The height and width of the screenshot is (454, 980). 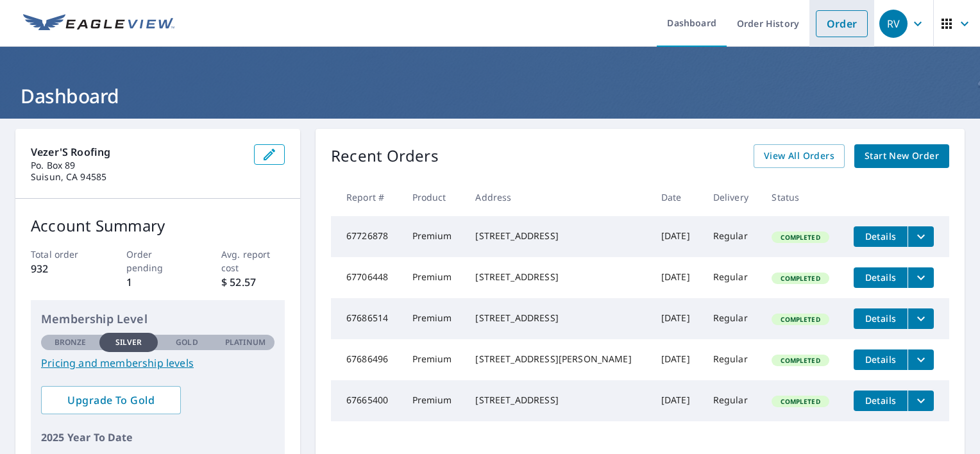 I want to click on a: Order, so click(x=842, y=24).